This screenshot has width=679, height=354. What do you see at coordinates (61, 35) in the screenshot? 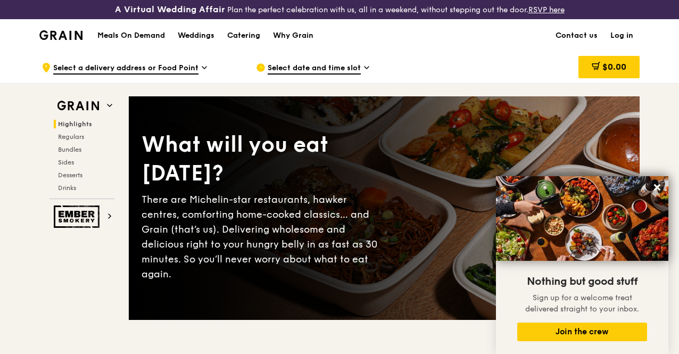
I see `img: Grain` at bounding box center [61, 35].